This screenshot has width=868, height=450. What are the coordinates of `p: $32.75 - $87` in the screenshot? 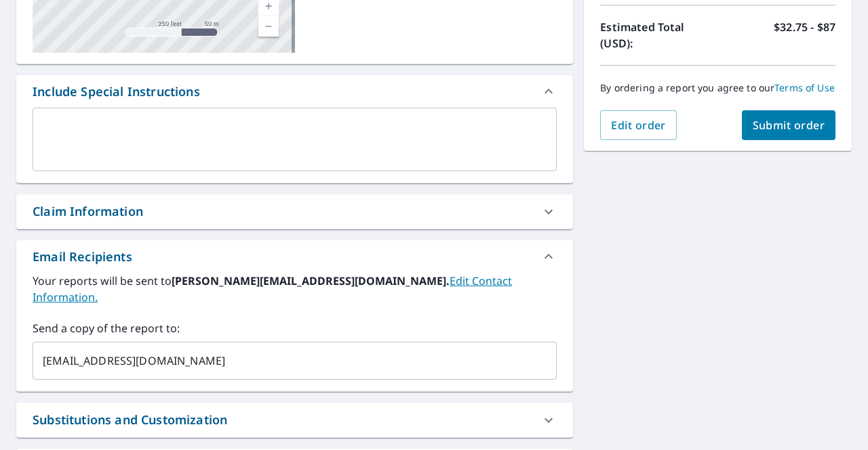 It's located at (804, 36).